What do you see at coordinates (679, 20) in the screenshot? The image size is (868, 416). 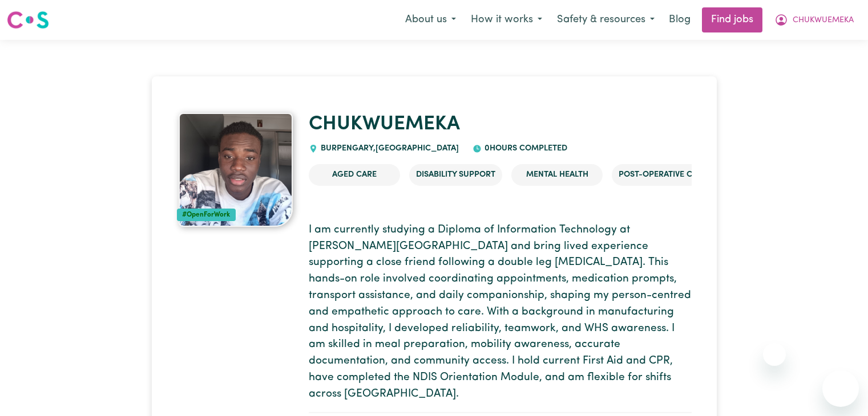 I see `a: Blog` at bounding box center [679, 20].